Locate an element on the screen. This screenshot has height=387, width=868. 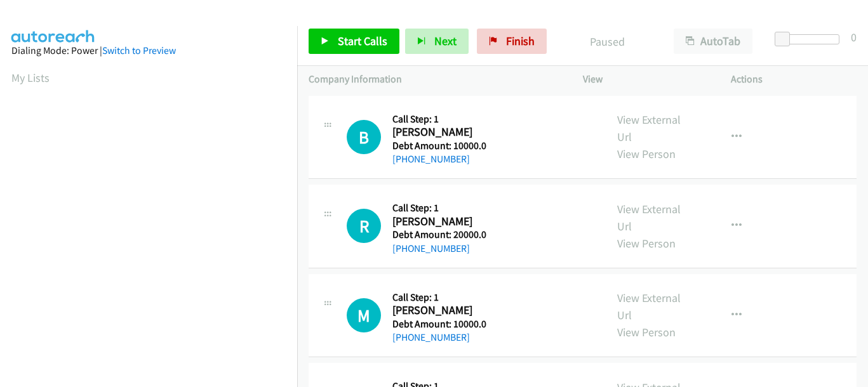
p: Actions is located at coordinates (793, 79).